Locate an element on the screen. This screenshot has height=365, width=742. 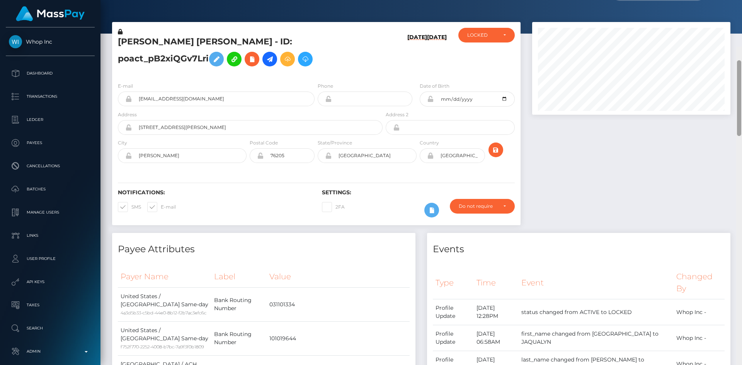
a: Admin is located at coordinates (50, 352).